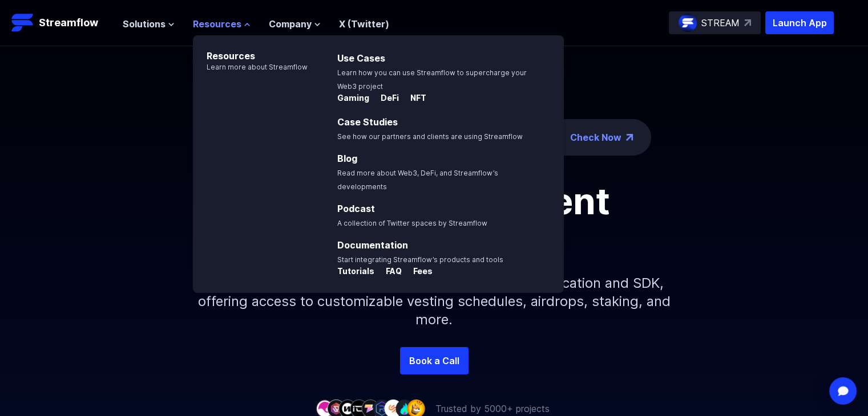 The width and height of the screenshot is (868, 416). I want to click on a: Gaming, so click(354, 99).